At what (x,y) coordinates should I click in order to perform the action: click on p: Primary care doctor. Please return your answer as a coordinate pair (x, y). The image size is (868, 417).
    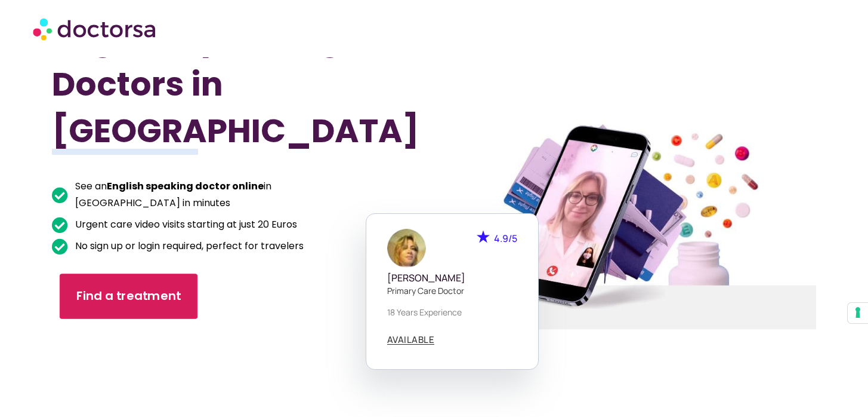
    Looking at the image, I should click on (453, 290).